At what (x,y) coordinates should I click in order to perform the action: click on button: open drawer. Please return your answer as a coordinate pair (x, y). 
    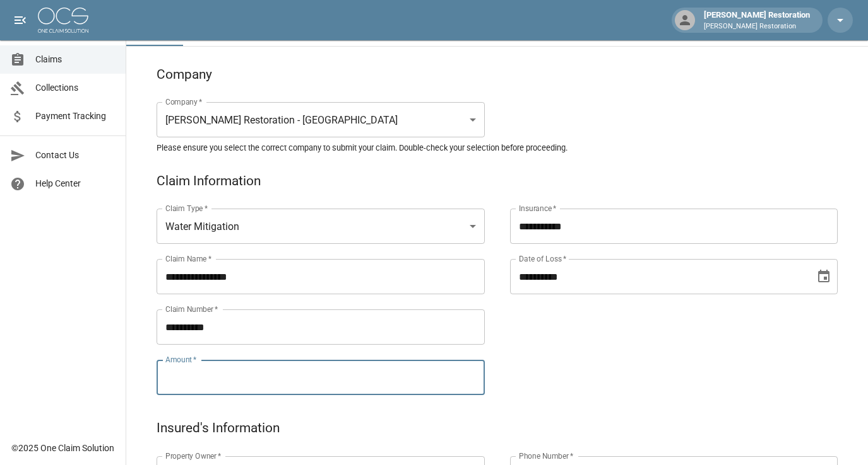
    Looking at the image, I should click on (20, 20).